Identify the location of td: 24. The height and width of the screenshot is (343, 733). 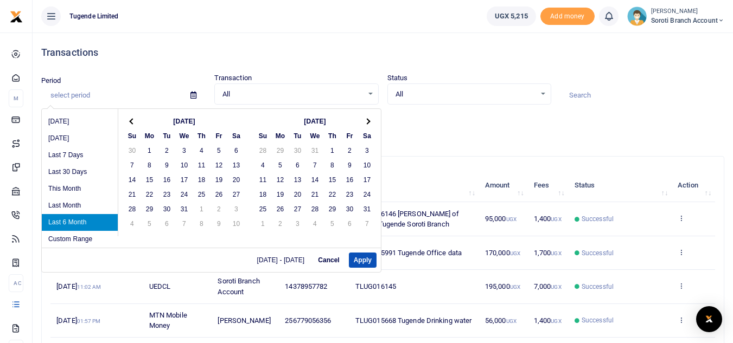
(367, 194).